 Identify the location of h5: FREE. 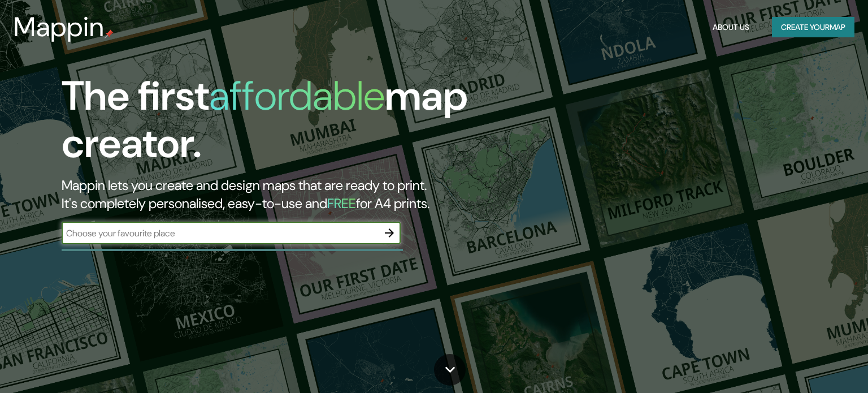
(341, 203).